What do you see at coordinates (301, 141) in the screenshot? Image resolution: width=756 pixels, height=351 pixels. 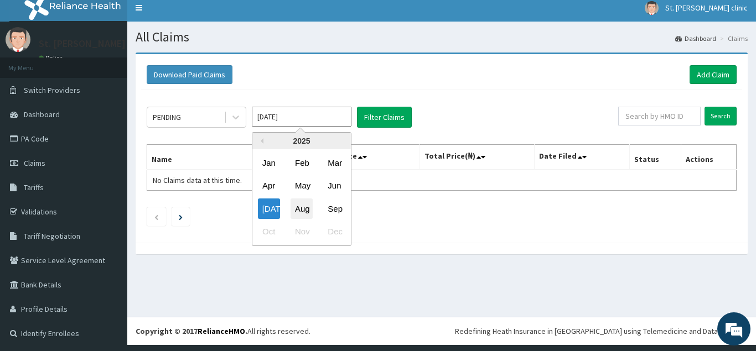 I see `div: 2025` at bounding box center [301, 141].